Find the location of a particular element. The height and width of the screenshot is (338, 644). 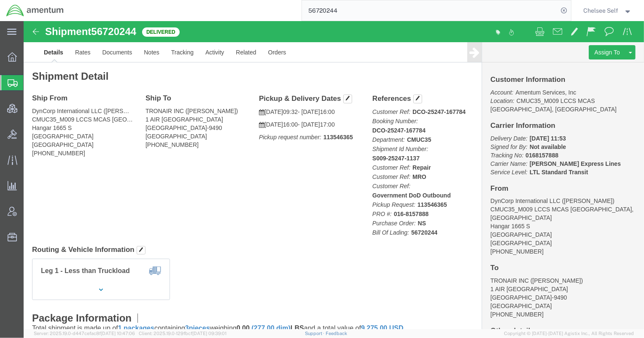

a: Feedback is located at coordinates (336, 333).